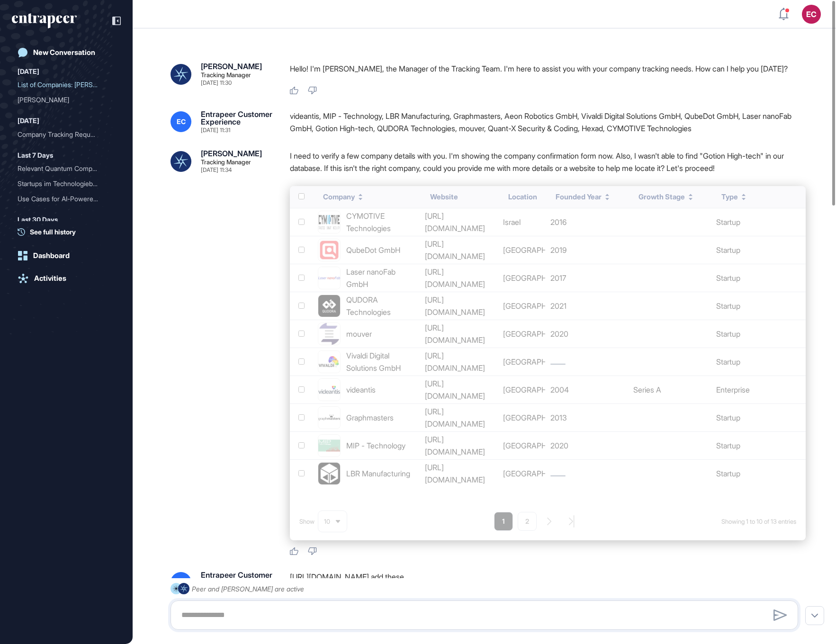 The image size is (836, 644). What do you see at coordinates (51, 256) in the screenshot?
I see `div: Dashboard` at bounding box center [51, 256].